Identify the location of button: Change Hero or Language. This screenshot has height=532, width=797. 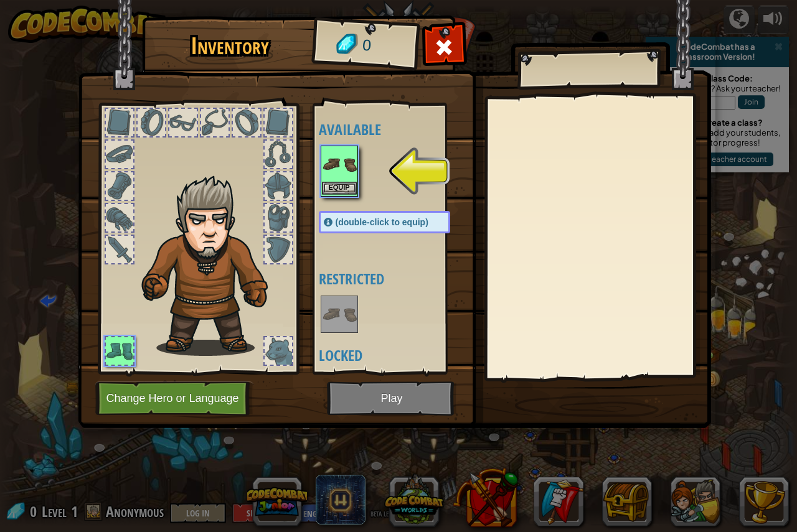
(175, 398).